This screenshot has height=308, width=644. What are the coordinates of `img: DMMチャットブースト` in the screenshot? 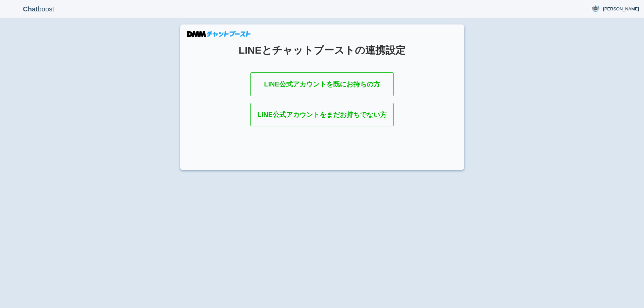 It's located at (218, 34).